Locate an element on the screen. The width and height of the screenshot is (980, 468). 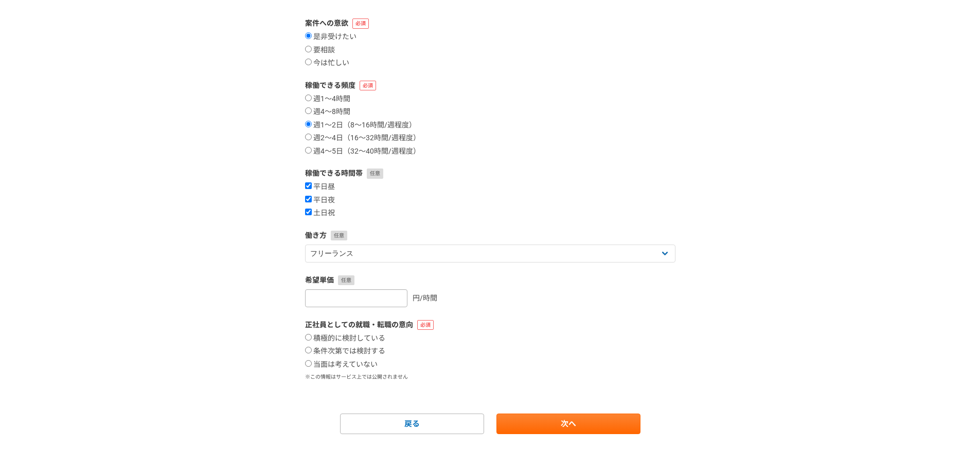
span: 円/時間 is located at coordinates (425, 298).